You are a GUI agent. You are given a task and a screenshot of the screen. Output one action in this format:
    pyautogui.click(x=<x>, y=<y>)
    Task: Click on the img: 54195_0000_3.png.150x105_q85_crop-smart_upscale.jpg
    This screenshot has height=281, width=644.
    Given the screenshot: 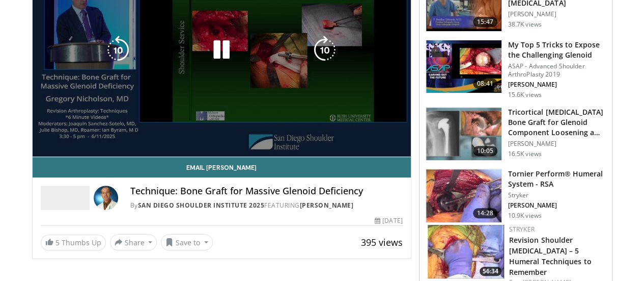 What is the action you would take?
    pyautogui.click(x=464, y=134)
    